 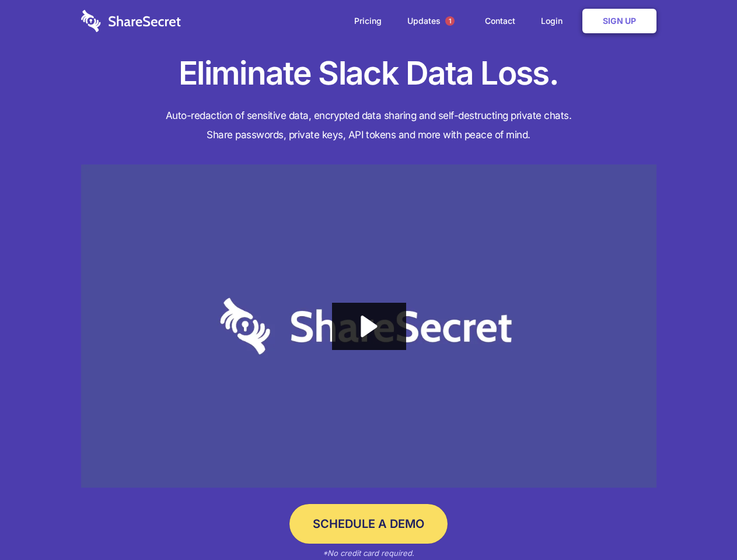 What do you see at coordinates (369, 125) in the screenshot?
I see `h4: Auto-redaction of sensitive data, encrypted data sharing and self-destructing private chats. Shar...` at bounding box center [369, 125].